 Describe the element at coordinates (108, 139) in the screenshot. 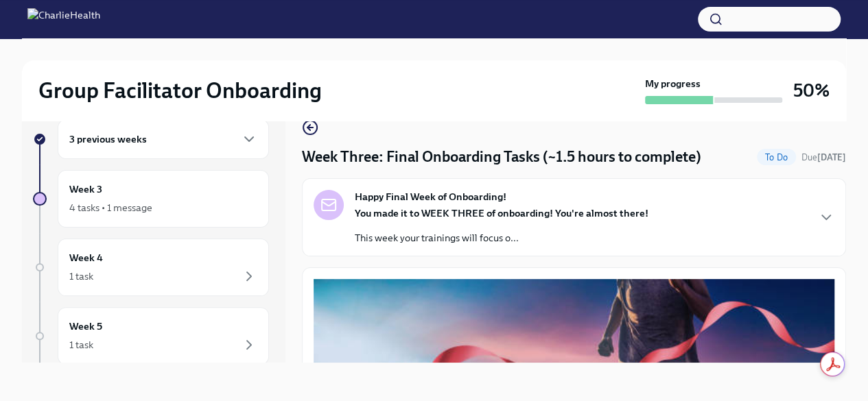

I see `h6: 3 previous weeks` at that location.